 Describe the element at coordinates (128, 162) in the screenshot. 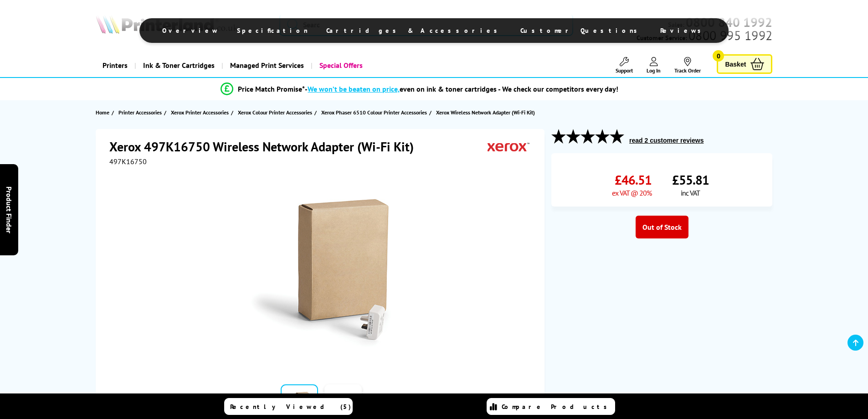

I see `span: 497K16750` at that location.